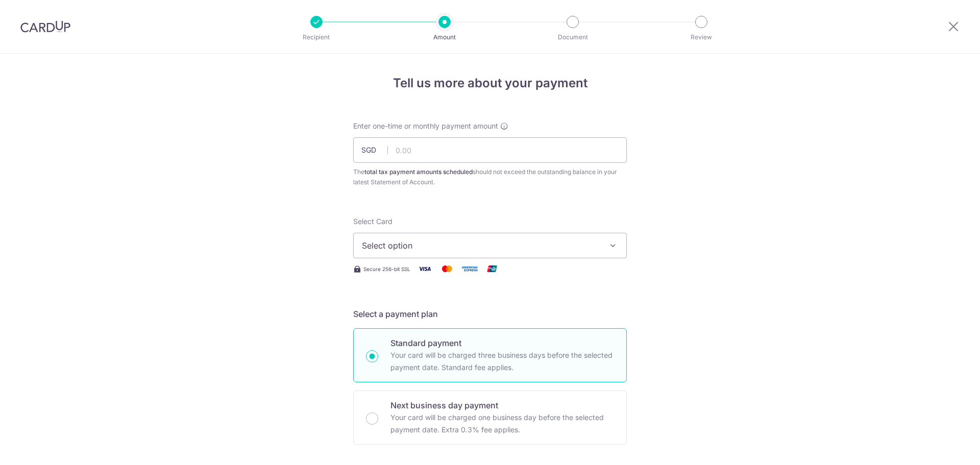  I want to click on img: American Express, so click(470, 269).